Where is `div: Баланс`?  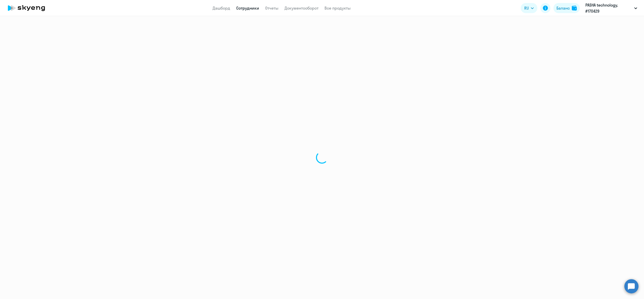 div: Баланс is located at coordinates (563, 8).